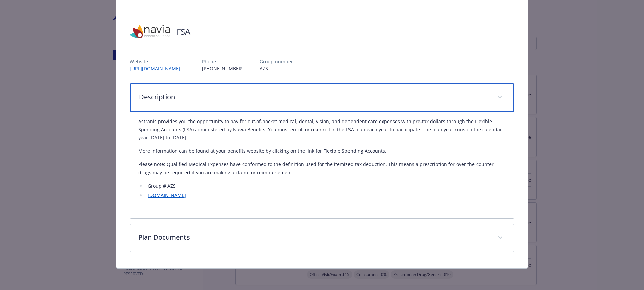  Describe the element at coordinates (322, 151) in the screenshot. I see `p: More information can be found at your benefits website by clicking on the link for Flexible Spend...` at that location.